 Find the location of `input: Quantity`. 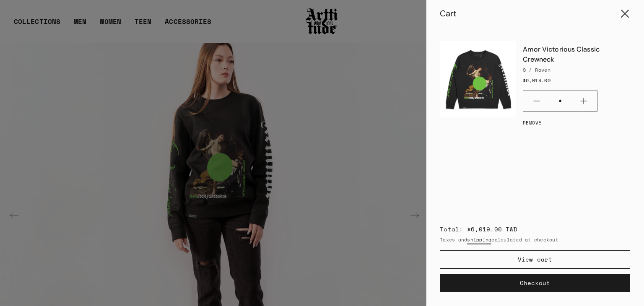

input: Quantity is located at coordinates (560, 101).